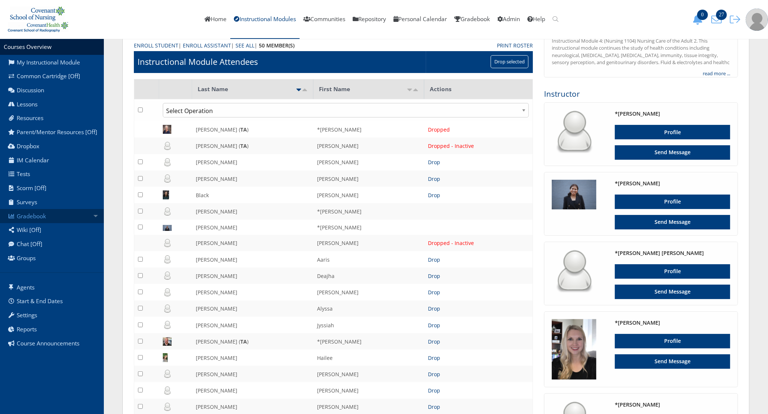 The width and height of the screenshot is (768, 414). What do you see at coordinates (509, 62) in the screenshot?
I see `input: Drop selected` at bounding box center [509, 62].